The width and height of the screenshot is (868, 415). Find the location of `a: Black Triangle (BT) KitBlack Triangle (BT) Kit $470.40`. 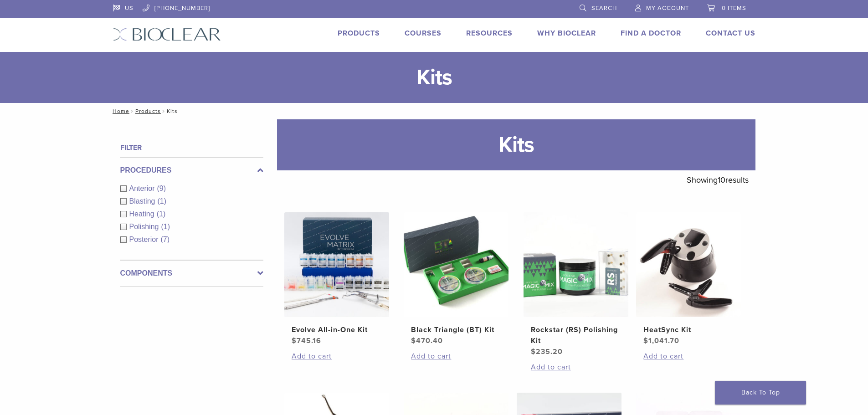

a: Black Triangle (BT) KitBlack Triangle (BT) Kit $470.40 is located at coordinates (456, 279).